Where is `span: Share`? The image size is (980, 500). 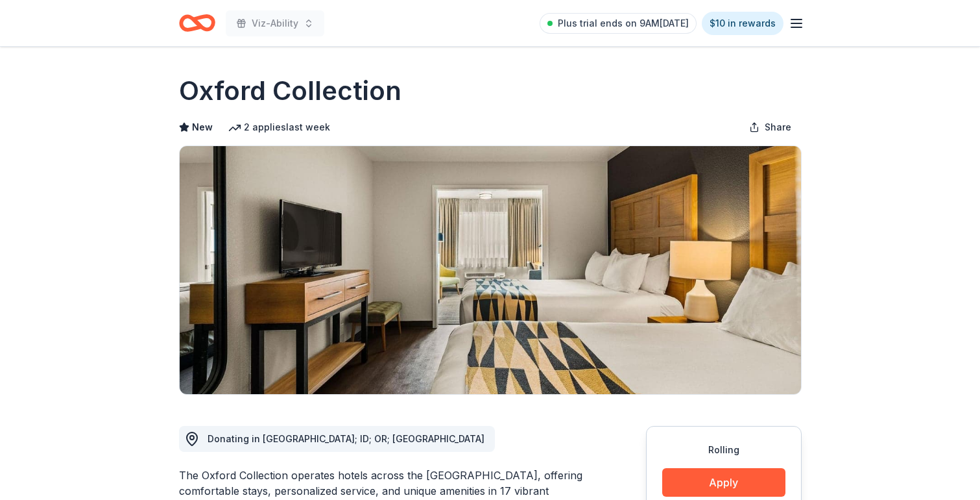 span: Share is located at coordinates (778, 127).